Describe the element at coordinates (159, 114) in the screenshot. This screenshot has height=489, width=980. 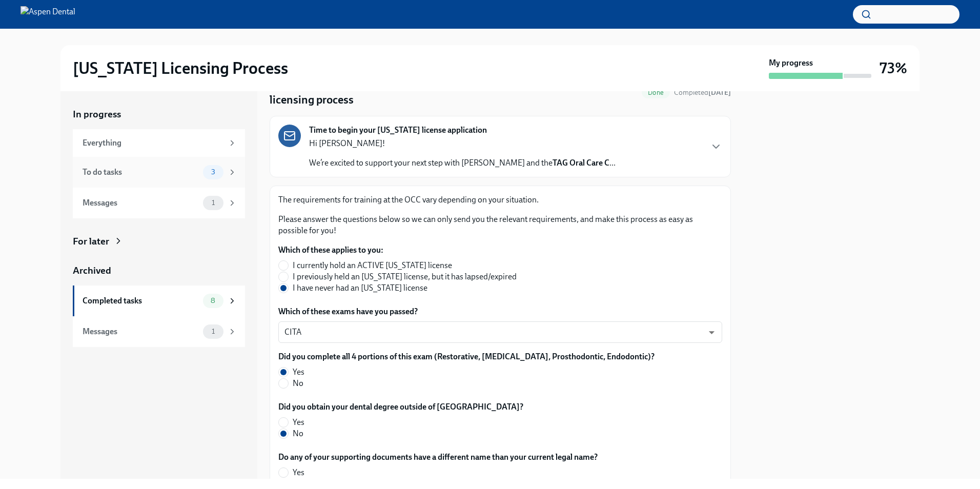
I see `div: In progress` at that location.